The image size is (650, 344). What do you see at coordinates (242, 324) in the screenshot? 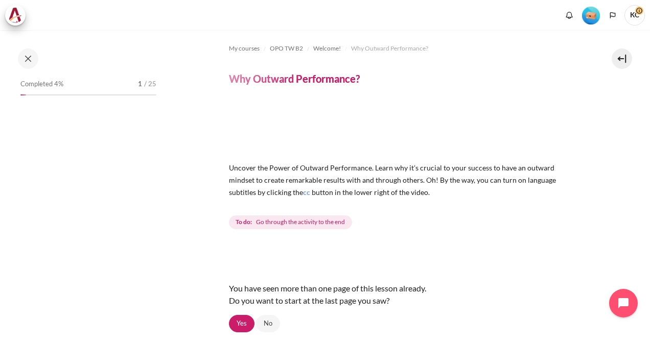
I see `a: Yes` at bounding box center [242, 324].